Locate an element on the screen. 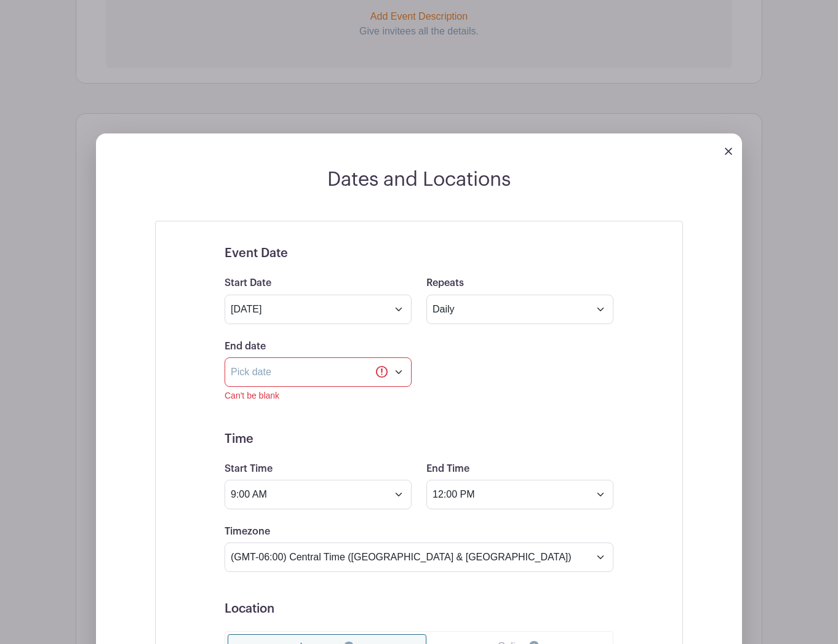  label: Start Time is located at coordinates (248, 469).